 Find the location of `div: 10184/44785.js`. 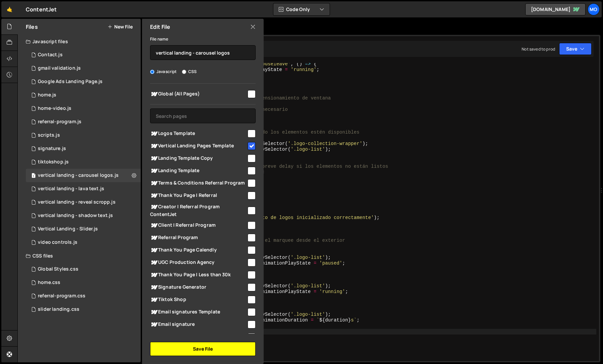

div: 10184/44785.js is located at coordinates (83, 189).